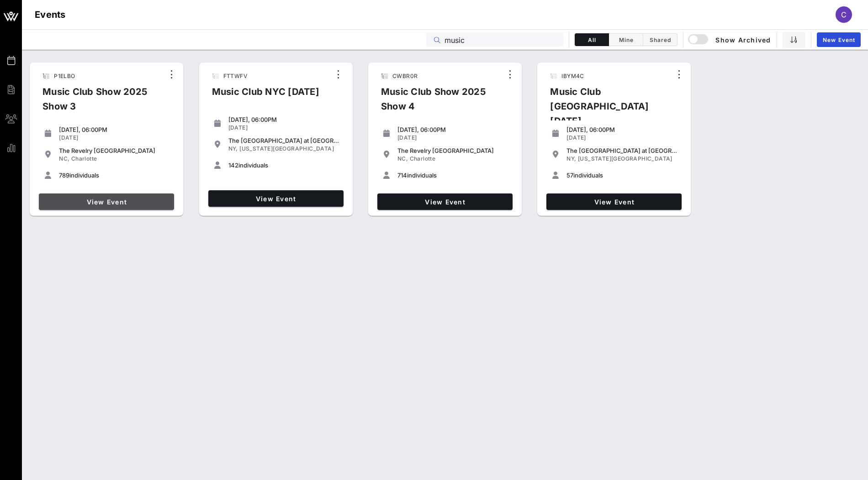  I want to click on span: 57, so click(570, 175).